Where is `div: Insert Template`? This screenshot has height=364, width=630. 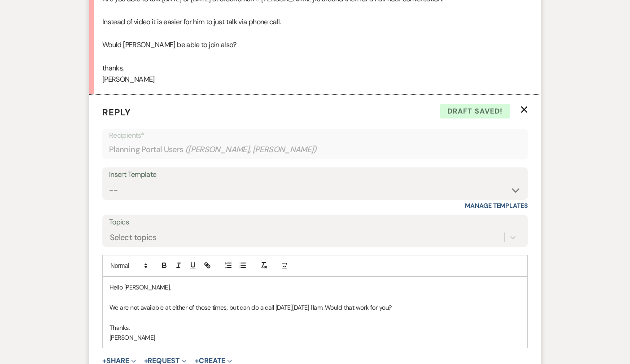 div: Insert Template is located at coordinates (315, 174).